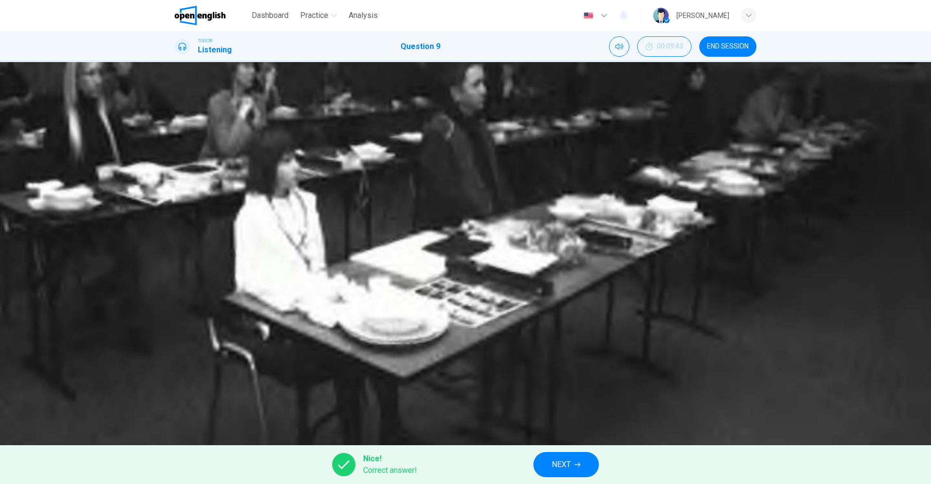 The height and width of the screenshot is (484, 931). I want to click on div: Hide, so click(664, 47).